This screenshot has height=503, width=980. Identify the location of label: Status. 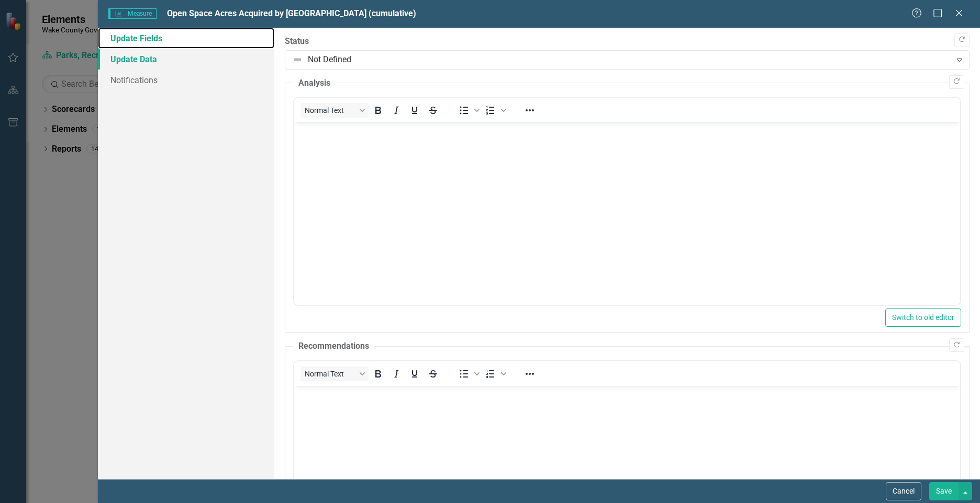
(627, 41).